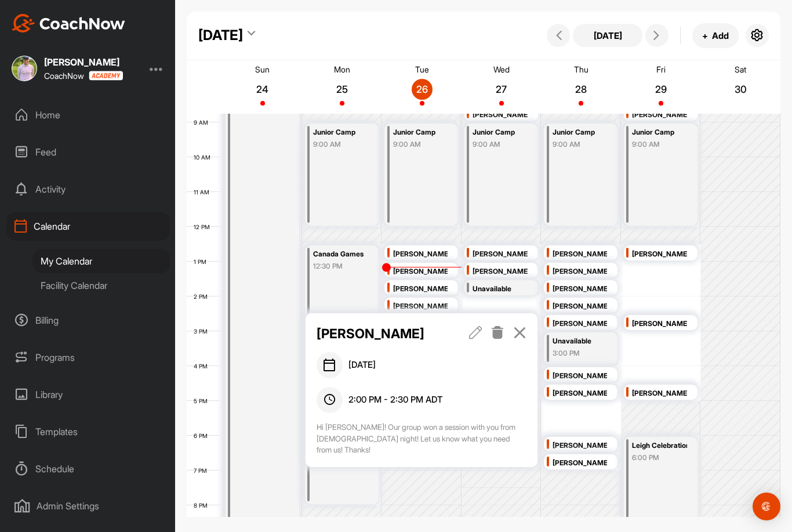 The image size is (792, 532). What do you see at coordinates (84, 75) in the screenshot?
I see `div: CoachNow` at bounding box center [84, 75].